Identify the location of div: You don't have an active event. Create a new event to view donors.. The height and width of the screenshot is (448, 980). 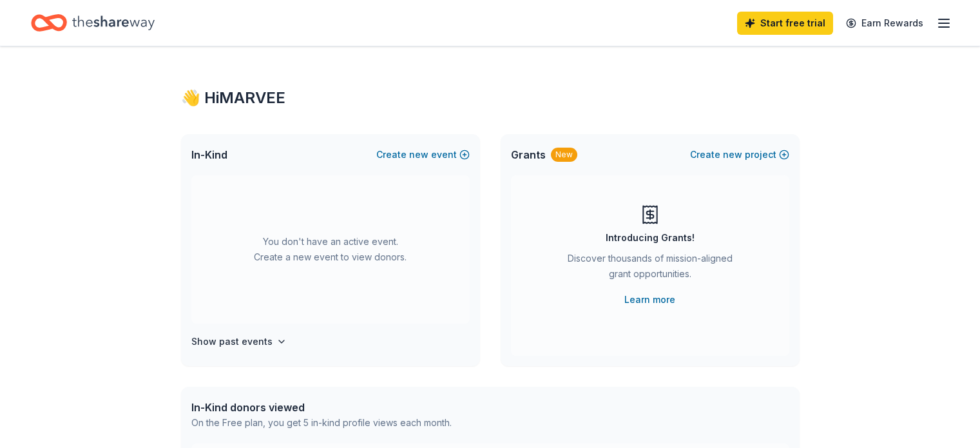
(330, 249).